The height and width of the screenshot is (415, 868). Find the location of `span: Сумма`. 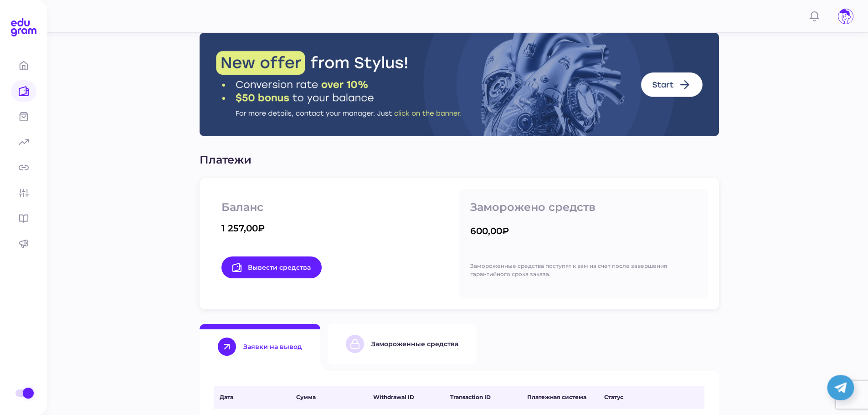

span: Сумма is located at coordinates (332, 398).